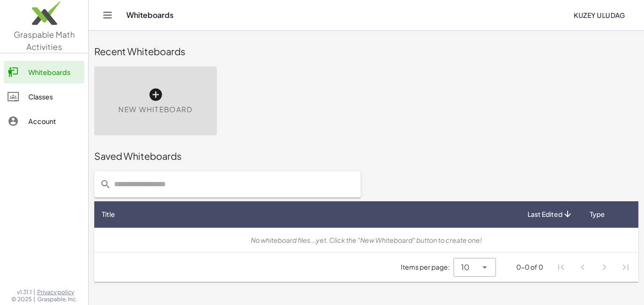  Describe the element at coordinates (529, 266) in the screenshot. I see `div: 0-0 of 0` at that location.